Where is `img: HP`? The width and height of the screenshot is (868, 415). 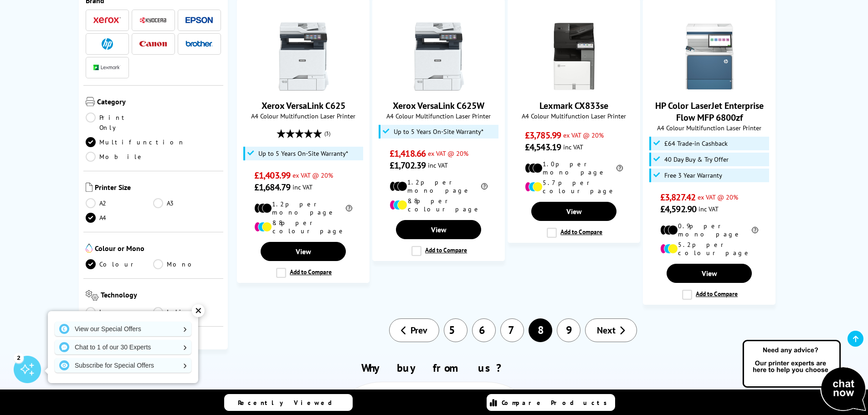
img: HP is located at coordinates (107, 44).